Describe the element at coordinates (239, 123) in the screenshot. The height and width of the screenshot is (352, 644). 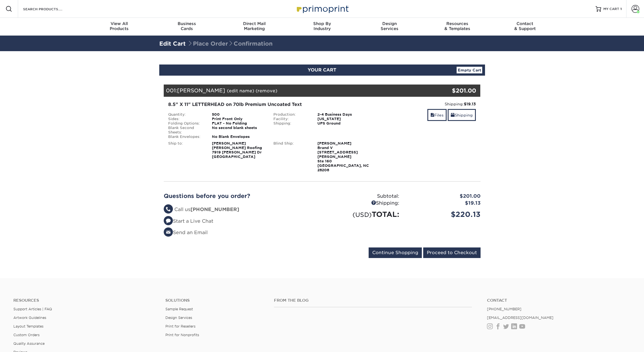
I see `div: FLAT - No Folding` at that location.